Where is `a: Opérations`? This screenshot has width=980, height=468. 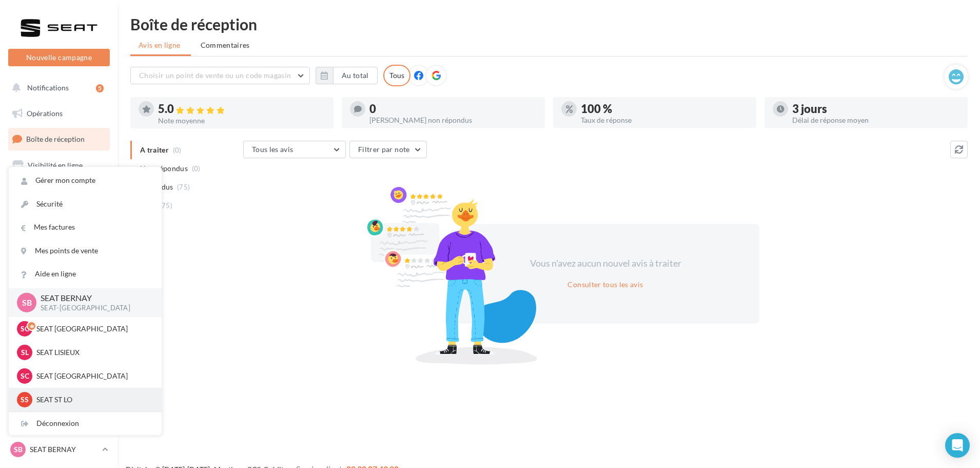
a: Opérations is located at coordinates (59, 114).